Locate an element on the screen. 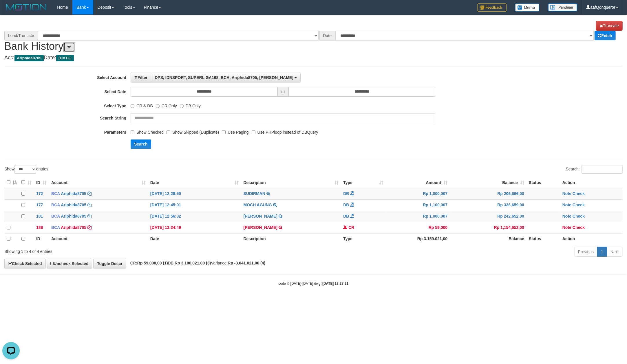 The image size is (627, 364). span: Ariphida8705 is located at coordinates (29, 58).